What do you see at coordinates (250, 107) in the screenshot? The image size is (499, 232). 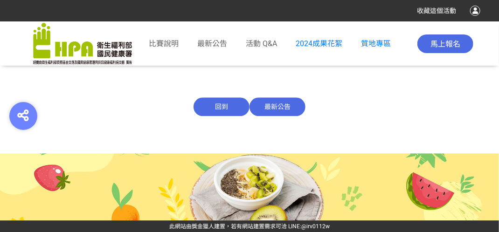 I see `a: 回到最新公告` at bounding box center [250, 107].